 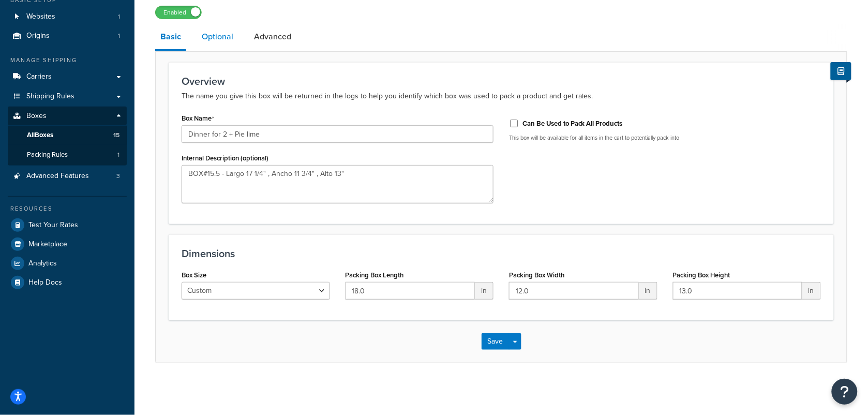 I want to click on a: Test Your Rates, so click(x=67, y=225).